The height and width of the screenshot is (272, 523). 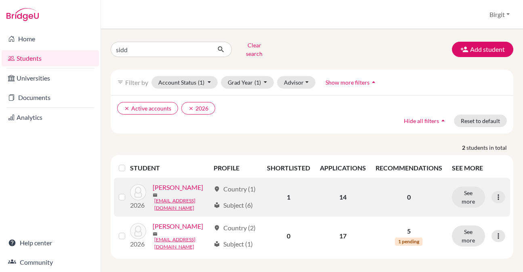 What do you see at coordinates (185, 82) in the screenshot?
I see `button: Account Status(1)` at bounding box center [185, 82].